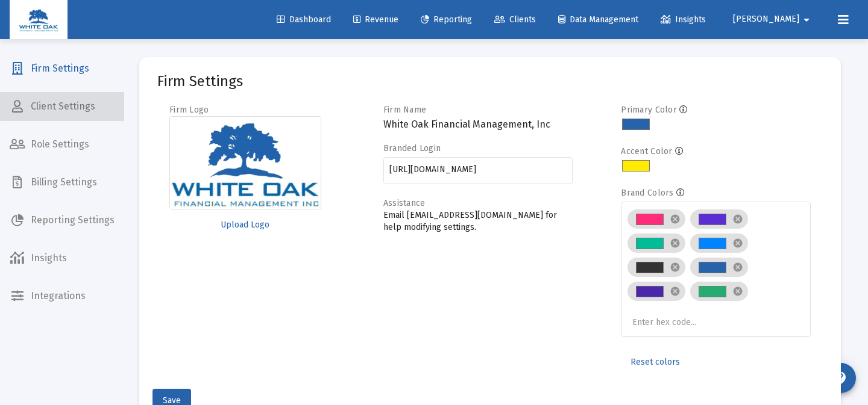 The image size is (868, 405). Describe the element at coordinates (404, 203) in the screenshot. I see `label: Assistance` at that location.